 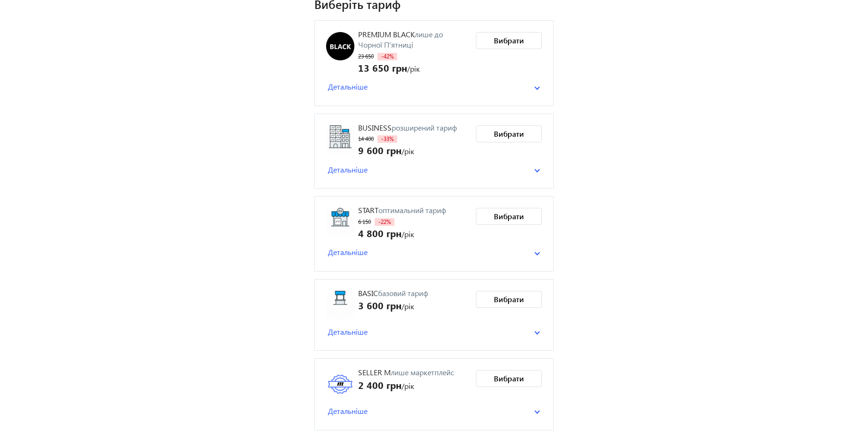 I want to click on span: 14 400, so click(x=365, y=138).